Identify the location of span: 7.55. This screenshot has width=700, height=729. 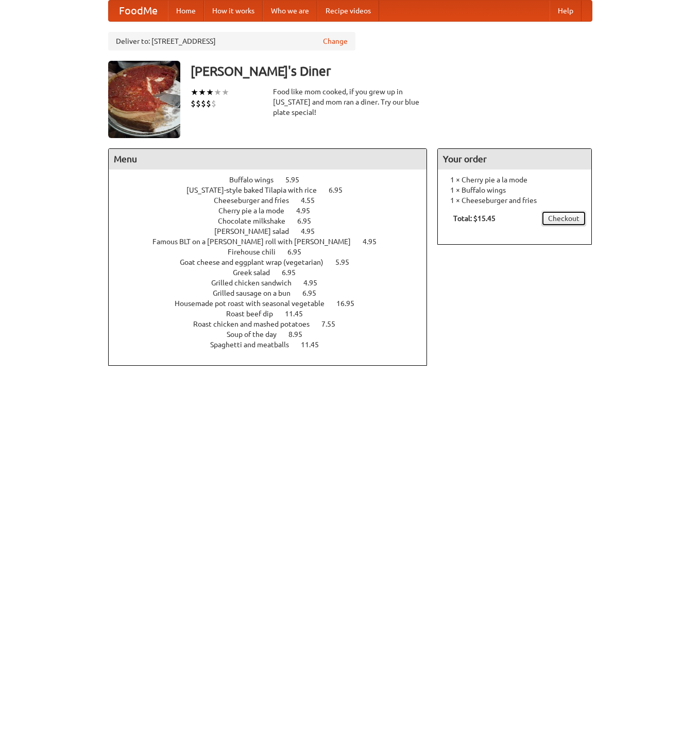
(333, 324).